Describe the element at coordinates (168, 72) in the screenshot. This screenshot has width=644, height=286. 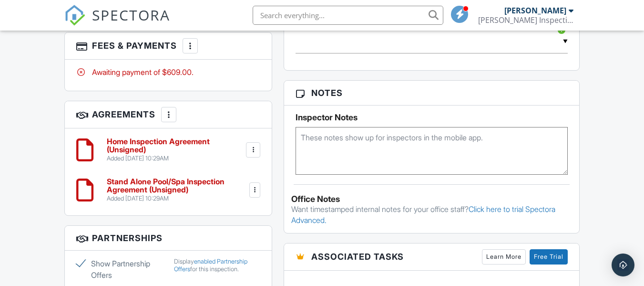
I see `div: Awaiting payment of $609.00.` at that location.